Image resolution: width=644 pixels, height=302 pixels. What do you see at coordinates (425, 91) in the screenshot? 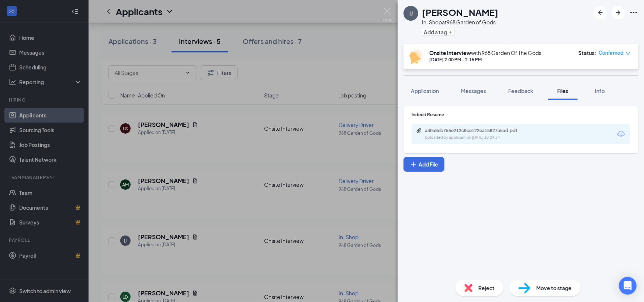
I see `span: Application` at bounding box center [425, 91].